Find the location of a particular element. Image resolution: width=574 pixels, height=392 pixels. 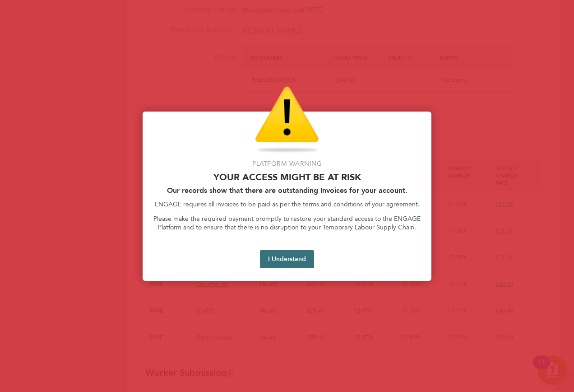

button: I Understand is located at coordinates (287, 259).